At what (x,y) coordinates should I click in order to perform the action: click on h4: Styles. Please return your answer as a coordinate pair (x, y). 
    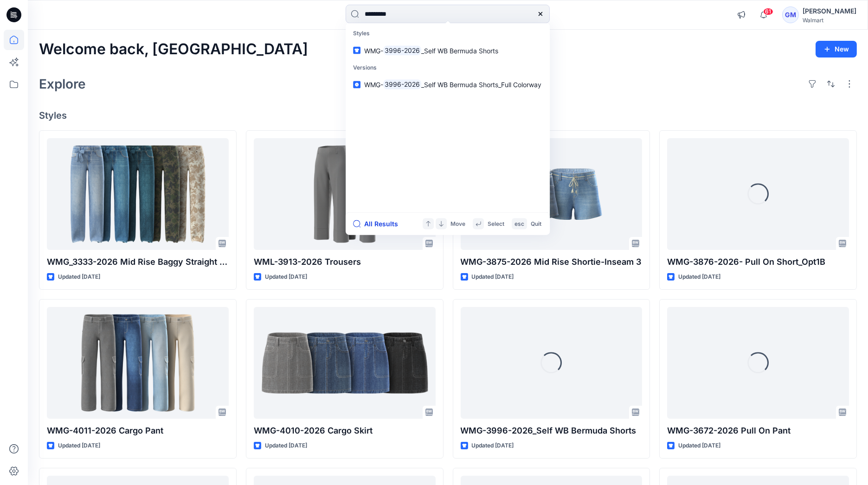
    Looking at the image, I should click on (447, 115).